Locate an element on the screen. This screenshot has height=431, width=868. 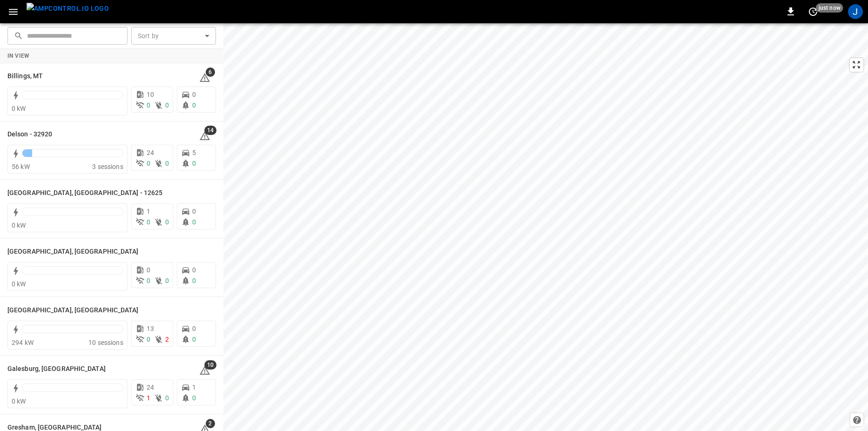
span: 6 is located at coordinates (210, 73).